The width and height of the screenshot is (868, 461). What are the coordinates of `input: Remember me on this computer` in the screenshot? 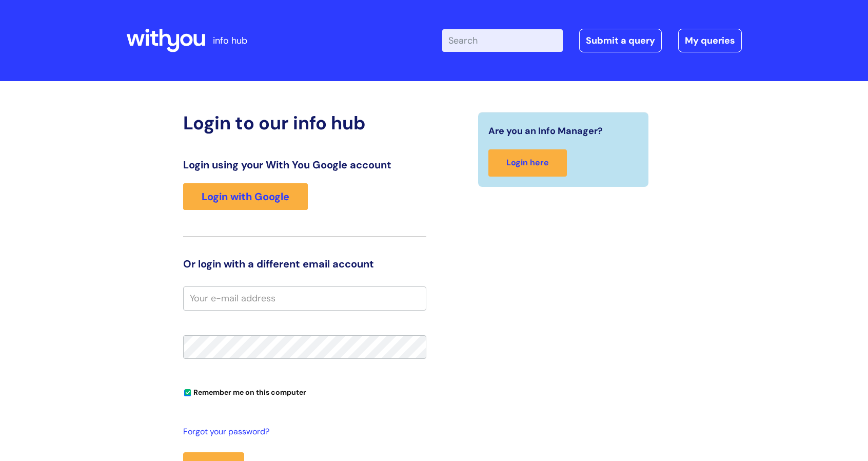 It's located at (187, 392).